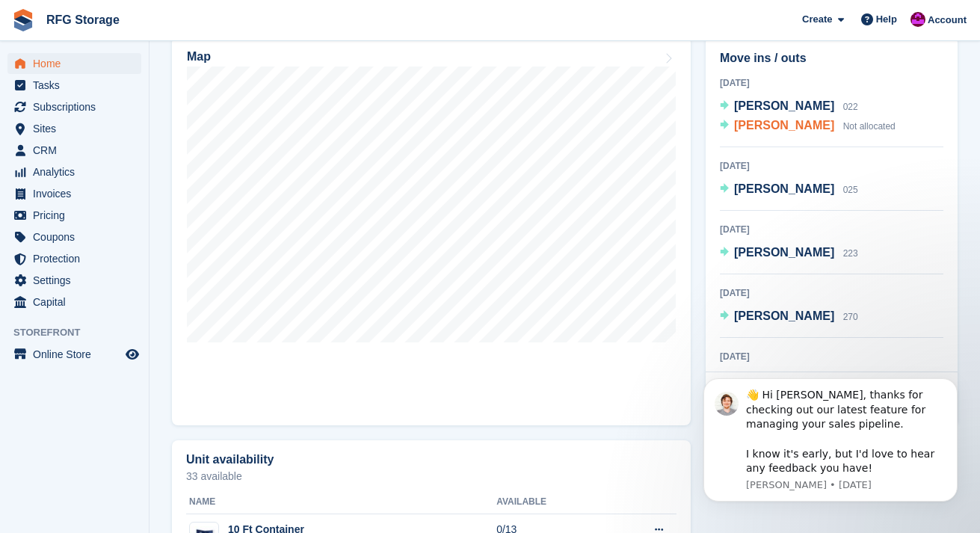 The image size is (980, 533). Describe the element at coordinates (850, 190) in the screenshot. I see `span: 025` at that location.